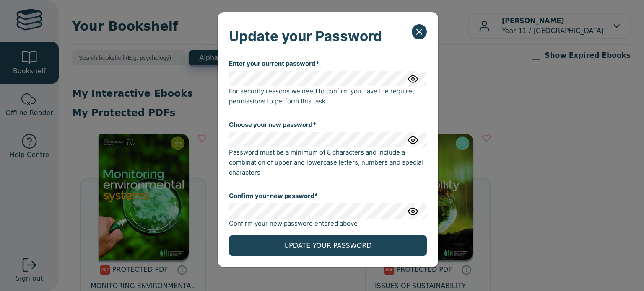 The image size is (644, 291). What do you see at coordinates (328, 245) in the screenshot?
I see `button: UPDATE YOUR PASSWORD` at bounding box center [328, 245].